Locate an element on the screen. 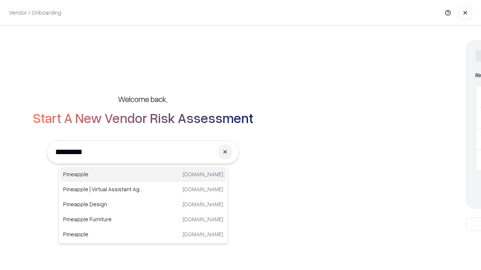 This screenshot has height=270, width=481. div: Suggestions is located at coordinates (143, 205).